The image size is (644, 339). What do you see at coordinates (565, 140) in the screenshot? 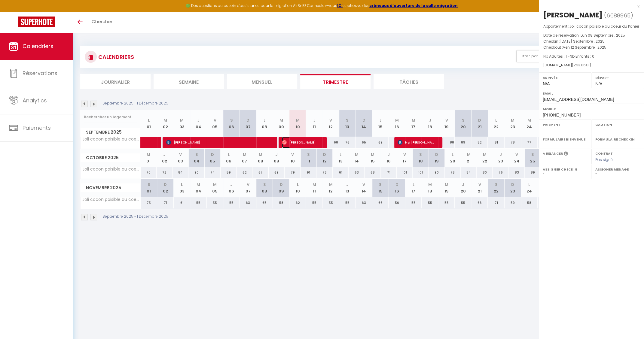
I see `label: Formulaire Bienvenue` at bounding box center [565, 140].